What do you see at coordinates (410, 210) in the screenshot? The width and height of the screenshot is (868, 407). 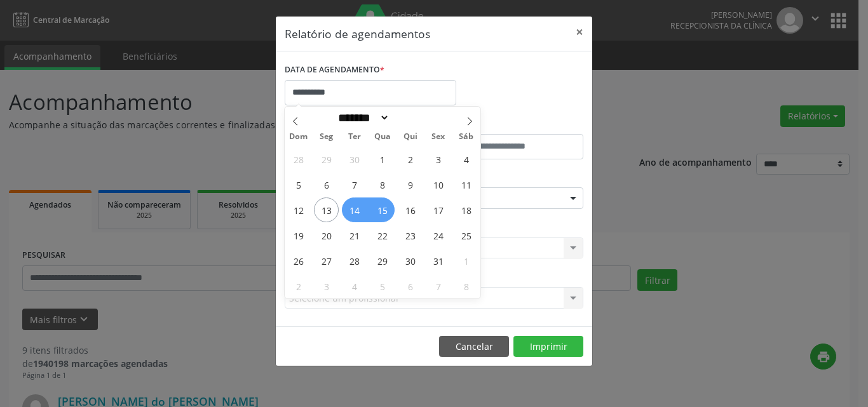 I see `span: Outubro 16, 2025` at bounding box center [410, 210].